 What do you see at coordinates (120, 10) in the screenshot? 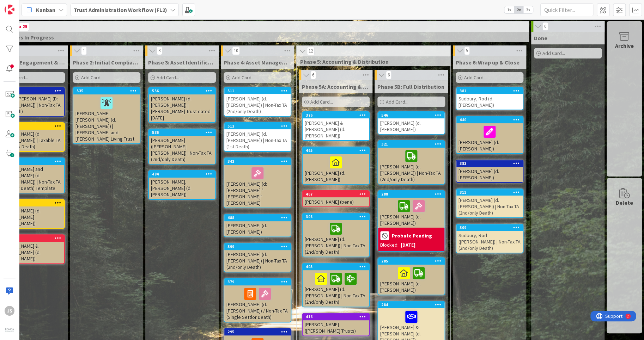
I see `b: Trust Administration Workflow (FL2)` at bounding box center [120, 10].